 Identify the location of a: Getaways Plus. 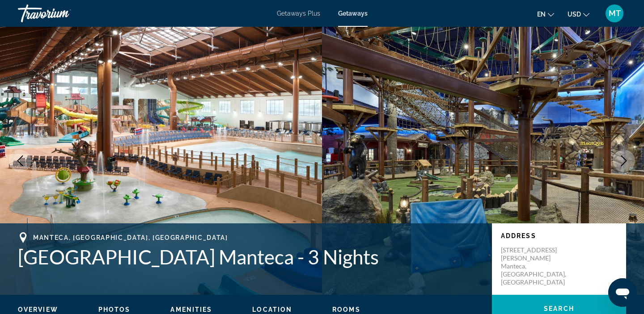
(298, 13).